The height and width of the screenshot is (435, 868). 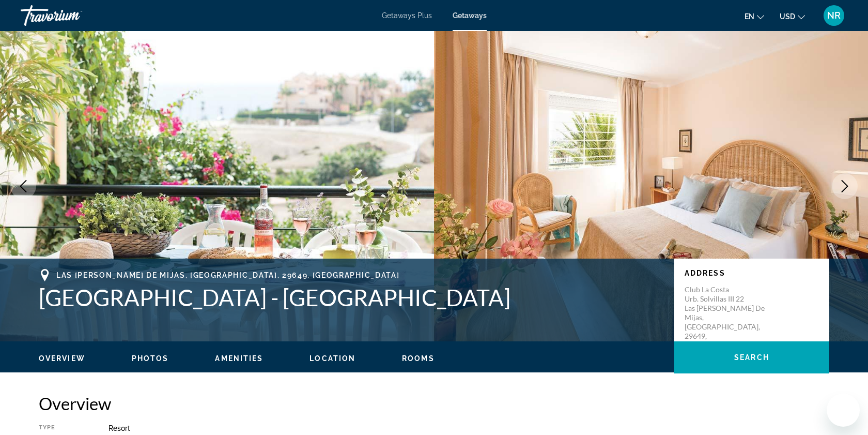 I want to click on span: Getaways, so click(x=470, y=16).